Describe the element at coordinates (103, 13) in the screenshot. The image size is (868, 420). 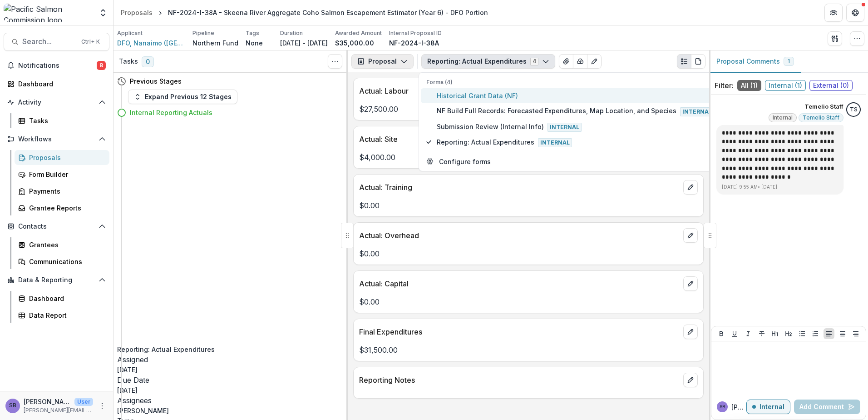
I see `button: Open entity switcher` at that location.